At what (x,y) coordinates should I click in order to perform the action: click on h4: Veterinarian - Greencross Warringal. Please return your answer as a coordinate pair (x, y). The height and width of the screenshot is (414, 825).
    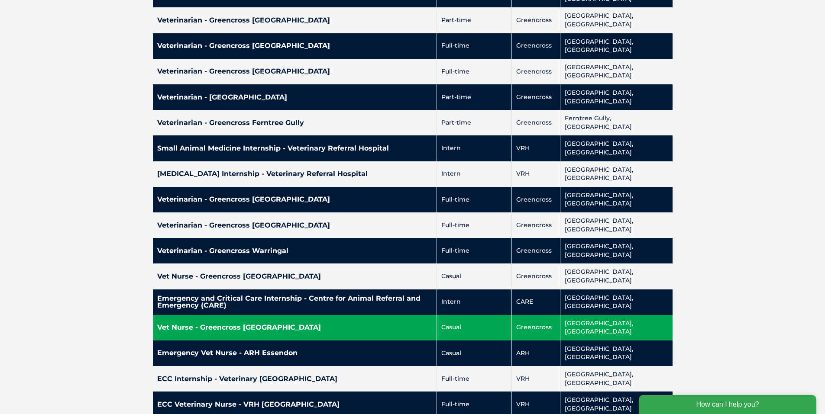
    Looking at the image, I should click on (295, 251).